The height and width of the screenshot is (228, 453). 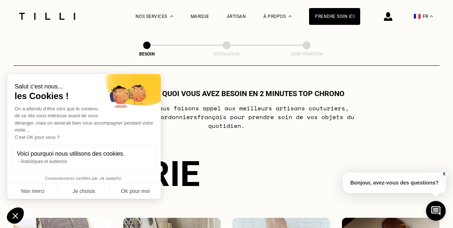 What do you see at coordinates (395, 183) in the screenshot?
I see `p: Bonjour, avez-vous des questions?` at bounding box center [395, 183].